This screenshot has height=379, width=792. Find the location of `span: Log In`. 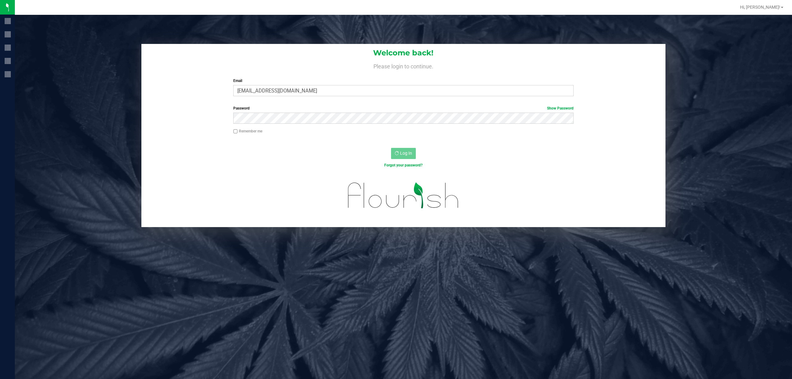

span: Log In is located at coordinates (406, 153).